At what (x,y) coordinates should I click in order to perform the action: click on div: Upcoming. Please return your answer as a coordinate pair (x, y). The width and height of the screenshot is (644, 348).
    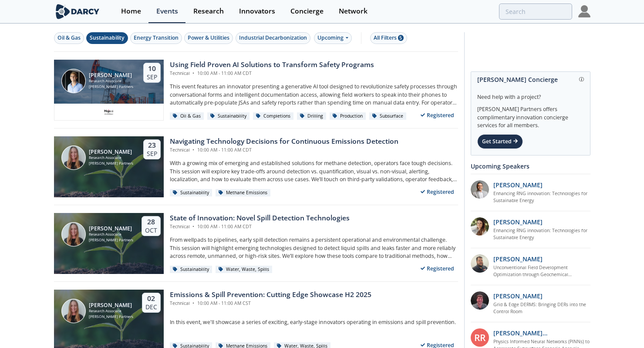
    Looking at the image, I should click on (332, 38).